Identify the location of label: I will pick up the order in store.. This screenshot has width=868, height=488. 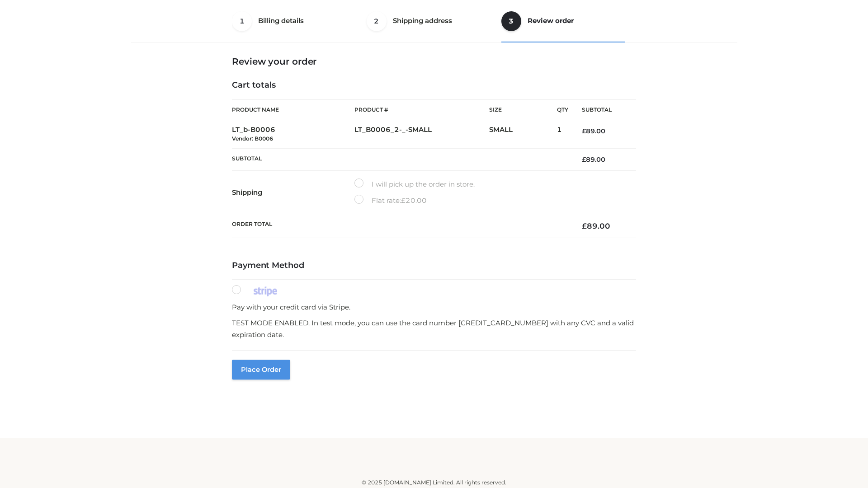
(414, 184).